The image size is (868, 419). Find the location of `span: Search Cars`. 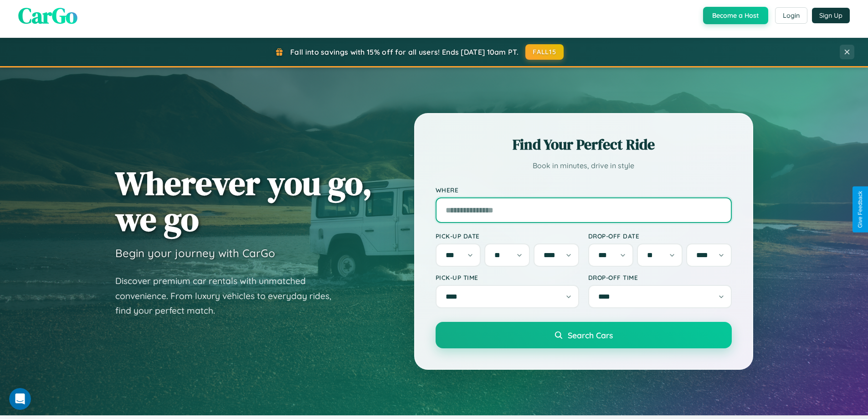

span: Search Cars is located at coordinates (590, 335).